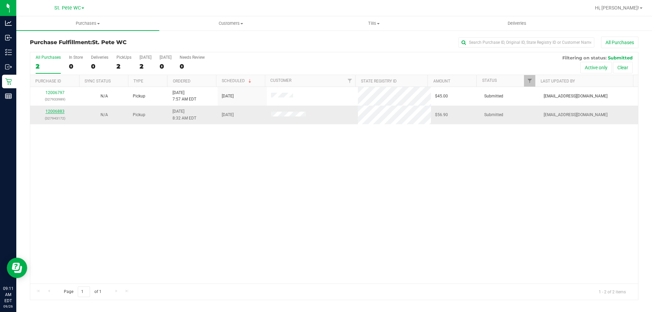 The width and height of the screenshot is (652, 312). What do you see at coordinates (373, 23) in the screenshot?
I see `a: Tills` at bounding box center [373, 23].